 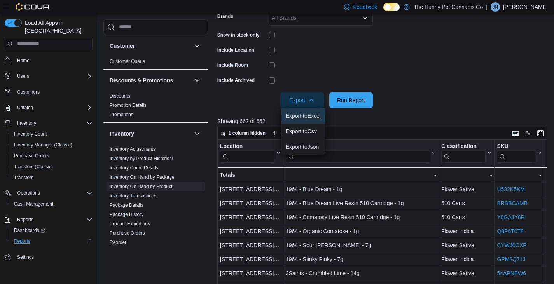 What do you see at coordinates (23, 61) in the screenshot?
I see `a: Home` at bounding box center [23, 61].